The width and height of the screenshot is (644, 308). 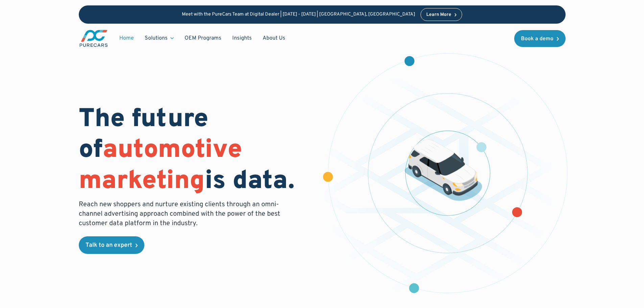 What do you see at coordinates (182, 214) in the screenshot?
I see `p: Reach new shoppers and nurture existing clients through an omni-channel advertising approach comb...` at bounding box center [182, 214].